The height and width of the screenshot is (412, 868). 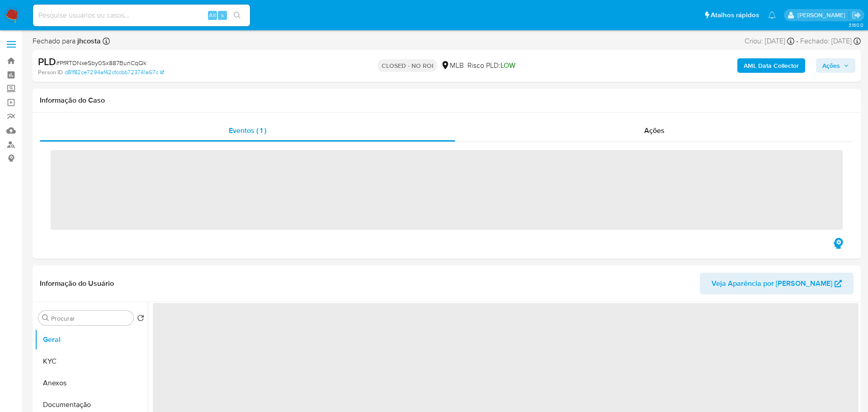 What do you see at coordinates (92, 340) in the screenshot?
I see `button: Geral` at bounding box center [92, 340].